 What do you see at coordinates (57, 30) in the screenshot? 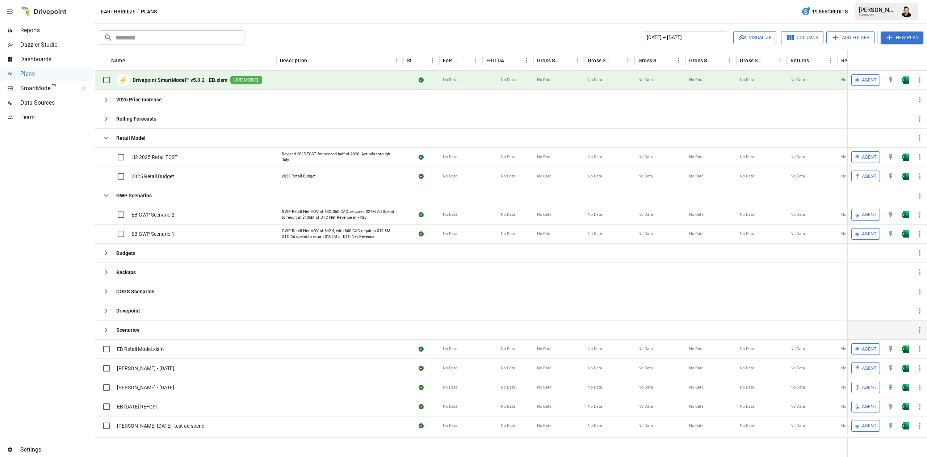
I see `span: Reports` at bounding box center [57, 30].